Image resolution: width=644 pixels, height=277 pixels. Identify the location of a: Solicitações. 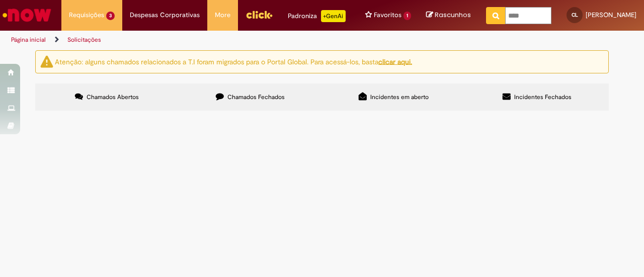
(84, 39).